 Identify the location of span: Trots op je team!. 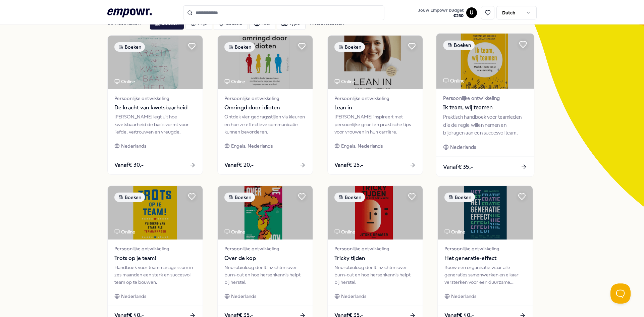
(155, 258).